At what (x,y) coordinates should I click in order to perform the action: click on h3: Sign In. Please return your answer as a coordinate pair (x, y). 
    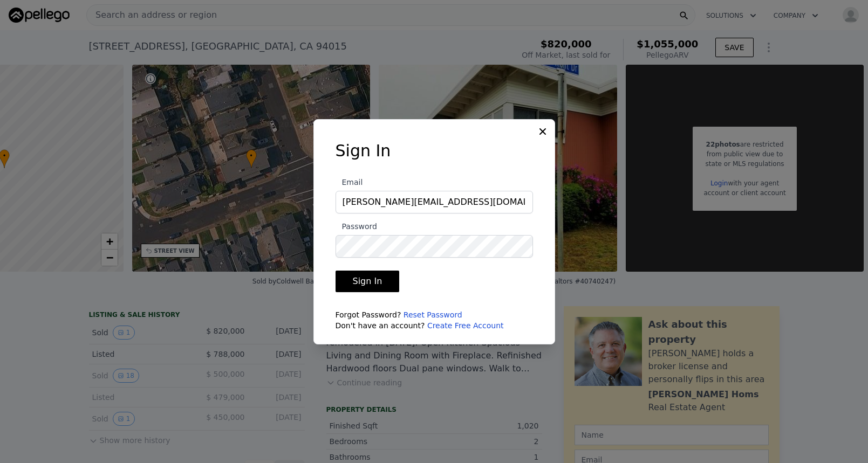
    Looking at the image, I should click on (434, 151).